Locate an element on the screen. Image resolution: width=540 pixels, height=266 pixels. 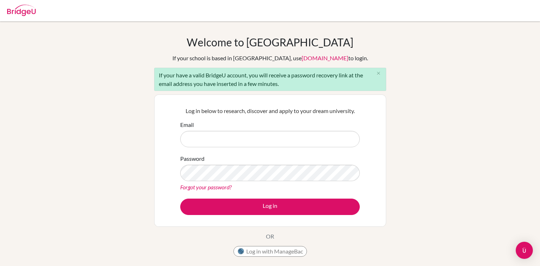
p: Log in below to research, discover and apply to your dream university. is located at coordinates (270, 111).